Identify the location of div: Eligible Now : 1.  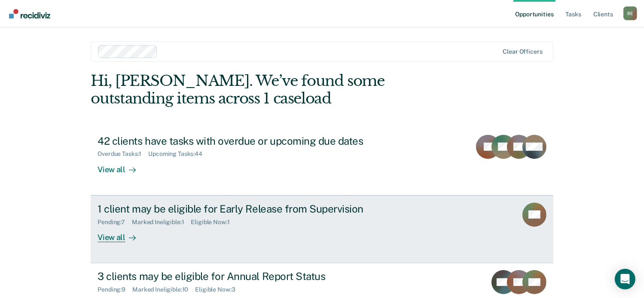
(214, 222).